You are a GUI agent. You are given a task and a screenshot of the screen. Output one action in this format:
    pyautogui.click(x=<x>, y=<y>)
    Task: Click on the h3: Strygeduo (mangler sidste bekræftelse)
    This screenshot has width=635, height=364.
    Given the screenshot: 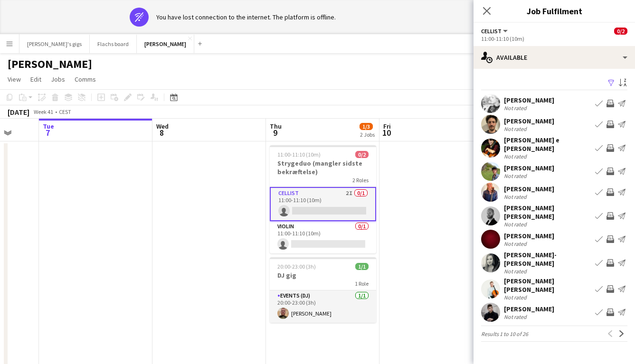 What is the action you would take?
    pyautogui.click(x=323, y=167)
    